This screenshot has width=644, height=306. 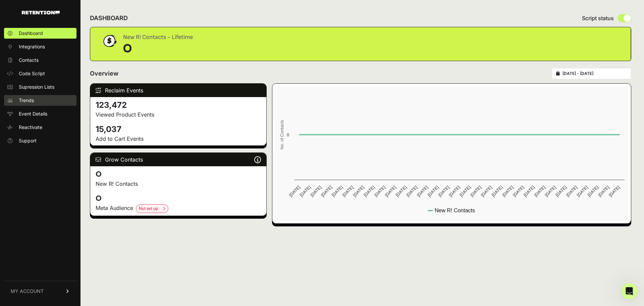 What do you see at coordinates (31, 33) in the screenshot?
I see `span: Dashboard` at bounding box center [31, 33].